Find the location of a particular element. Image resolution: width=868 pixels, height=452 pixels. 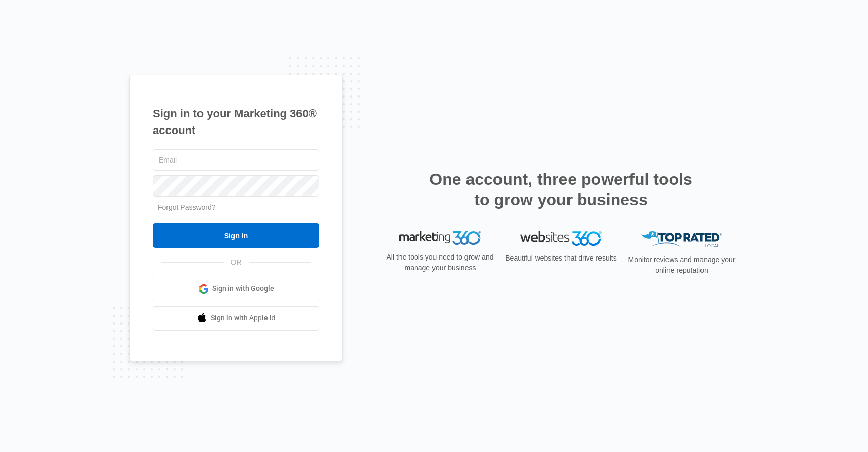

p: All the tools you need to grow and manage your business is located at coordinates (440, 263).